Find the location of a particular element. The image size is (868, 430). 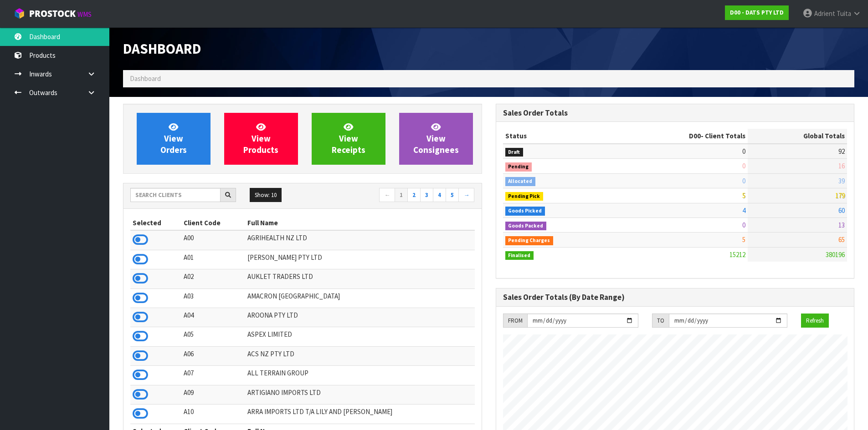

span: Pending is located at coordinates (519, 167).